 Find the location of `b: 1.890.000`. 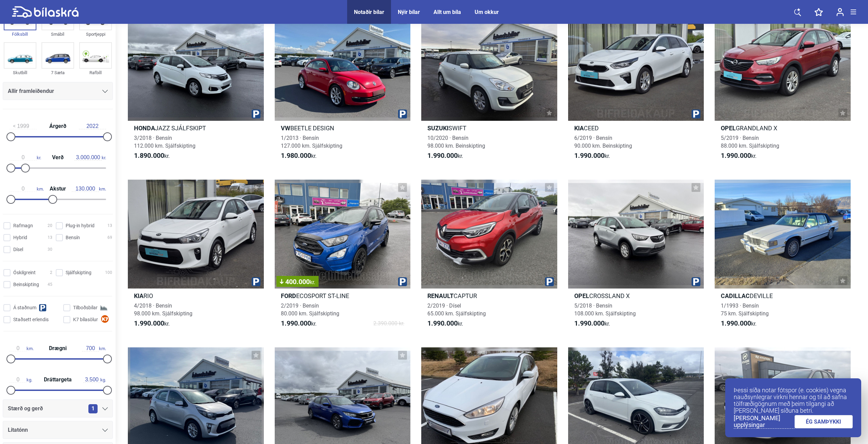

b: 1.890.000 is located at coordinates (149, 155).